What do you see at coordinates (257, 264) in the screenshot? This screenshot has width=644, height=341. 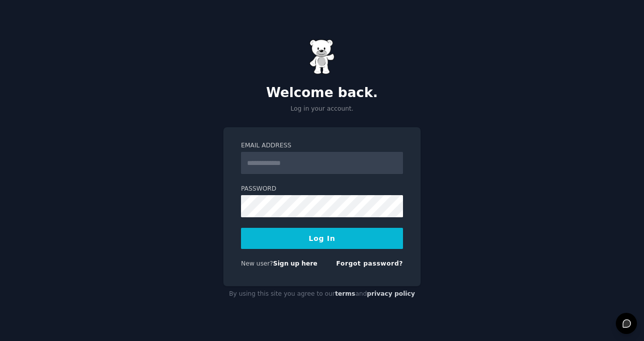 I see `span: New user?` at bounding box center [257, 264].